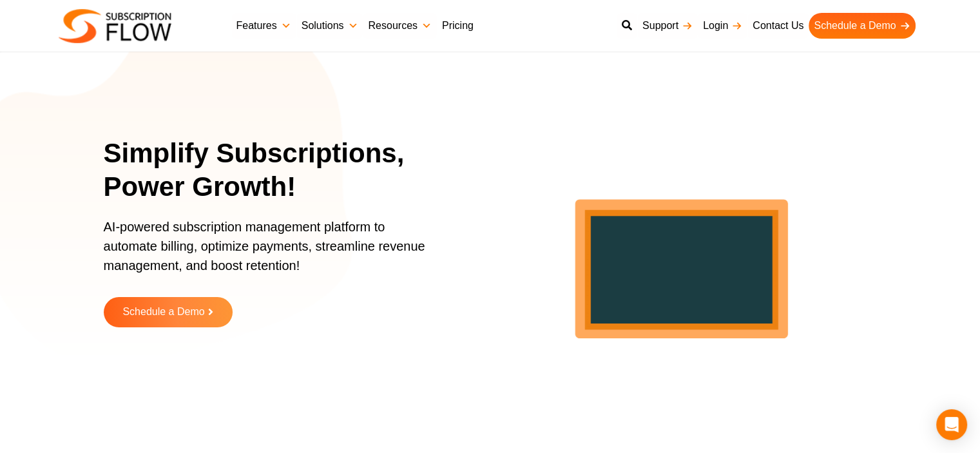 The image size is (980, 453). Describe the element at coordinates (457, 26) in the screenshot. I see `a: Pricing` at that location.